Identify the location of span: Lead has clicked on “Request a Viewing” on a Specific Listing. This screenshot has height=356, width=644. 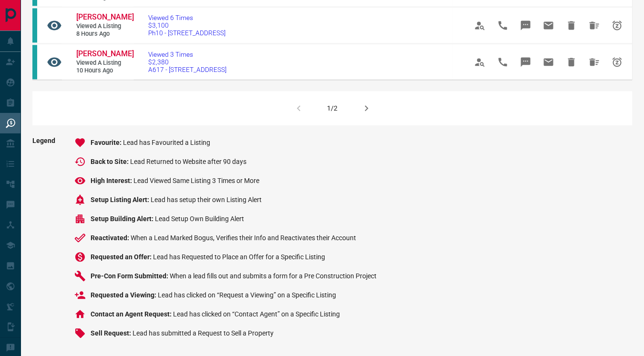
(247, 295).